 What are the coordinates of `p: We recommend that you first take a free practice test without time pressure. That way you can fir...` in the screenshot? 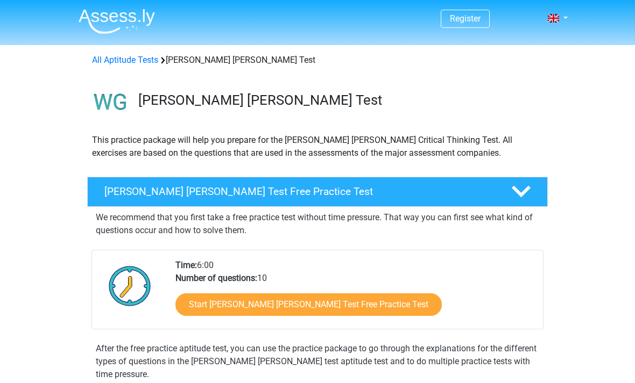 It's located at (317, 224).